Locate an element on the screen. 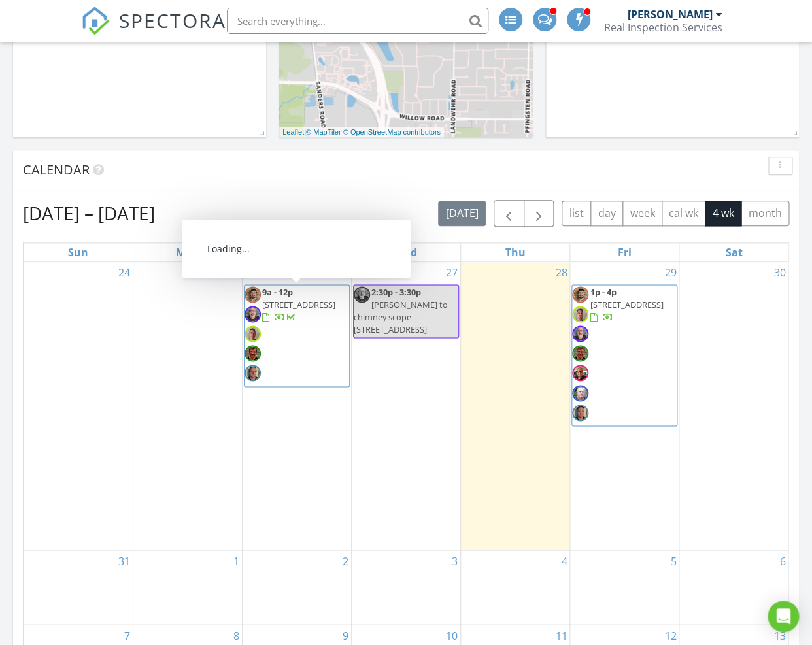  a: Saturday is located at coordinates (734, 252).